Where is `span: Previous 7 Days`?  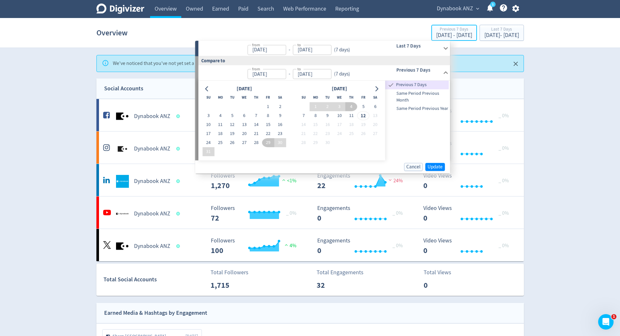 span: Previous 7 Days is located at coordinates (422, 85).